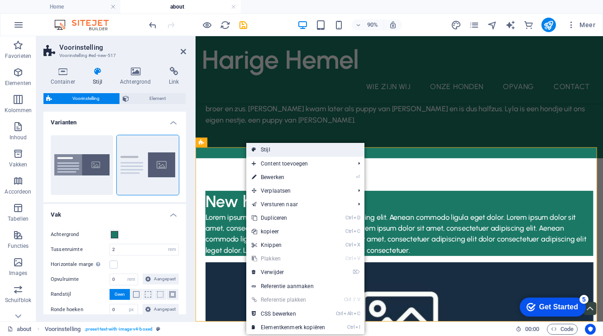 This screenshot has width=603, height=336. Describe the element at coordinates (358, 327) in the screenshot. I see `i: I` at that location.